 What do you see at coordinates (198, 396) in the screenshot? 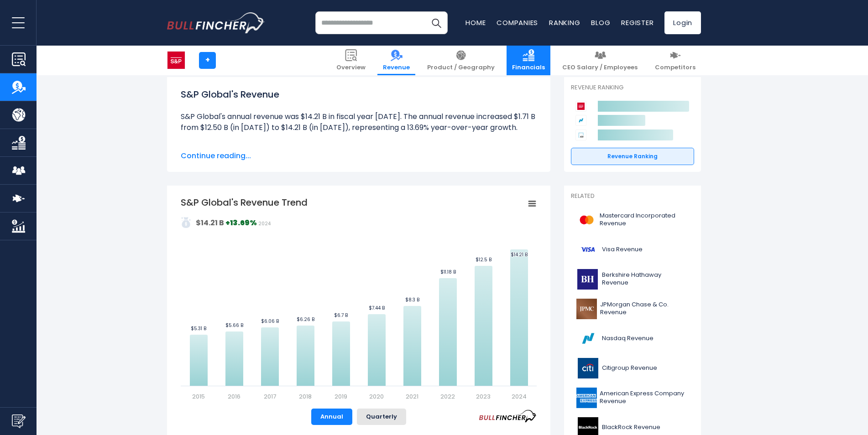
I see `text: 2015` at bounding box center [198, 396].